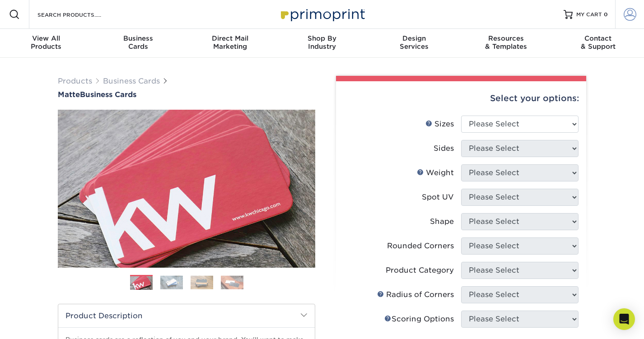 The image size is (644, 339). What do you see at coordinates (80, 15) in the screenshot?
I see `input: SEARCH PRODUCTS.....` at bounding box center [80, 15].